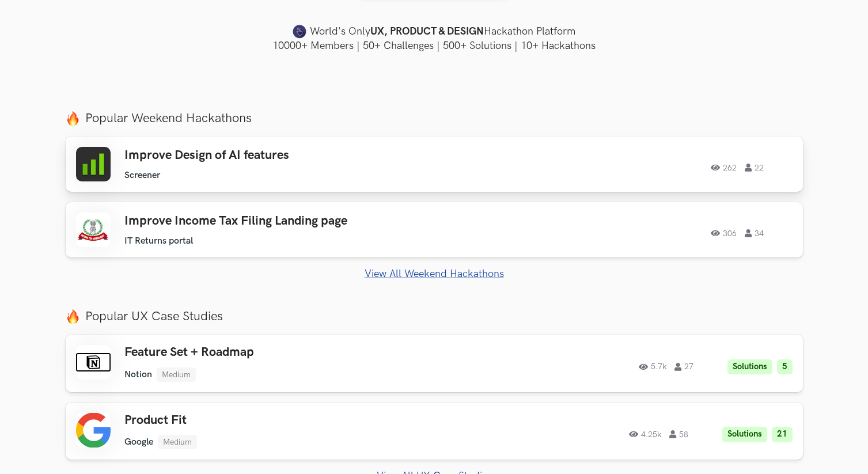 The height and width of the screenshot is (474, 868). I want to click on h4: World's Only Hackathon Platform, so click(434, 32).